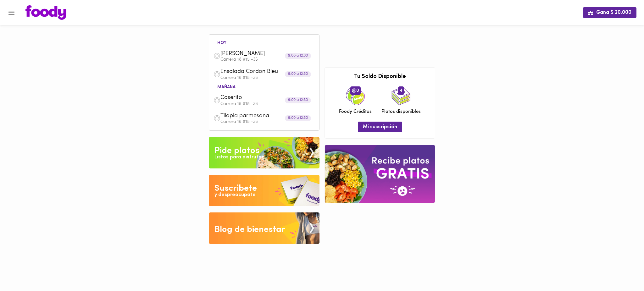  I want to click on div: Suscribete, so click(236, 189).